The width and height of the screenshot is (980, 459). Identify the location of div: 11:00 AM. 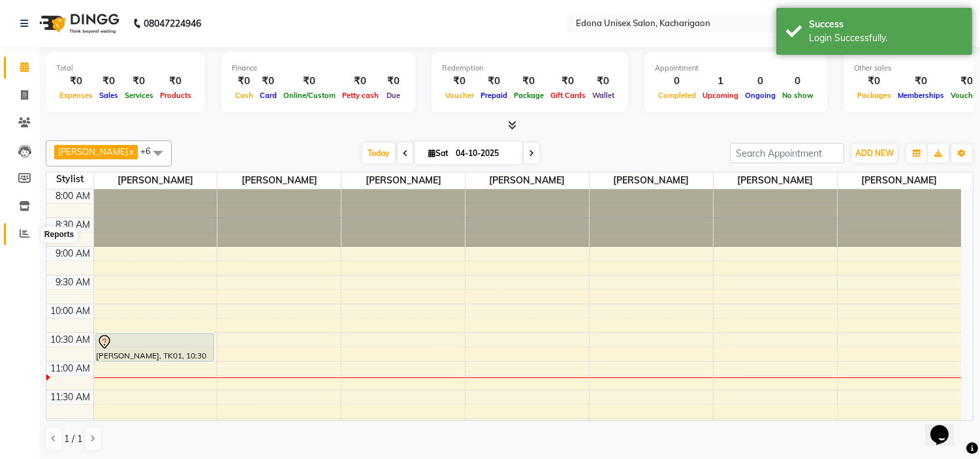
(71, 368).